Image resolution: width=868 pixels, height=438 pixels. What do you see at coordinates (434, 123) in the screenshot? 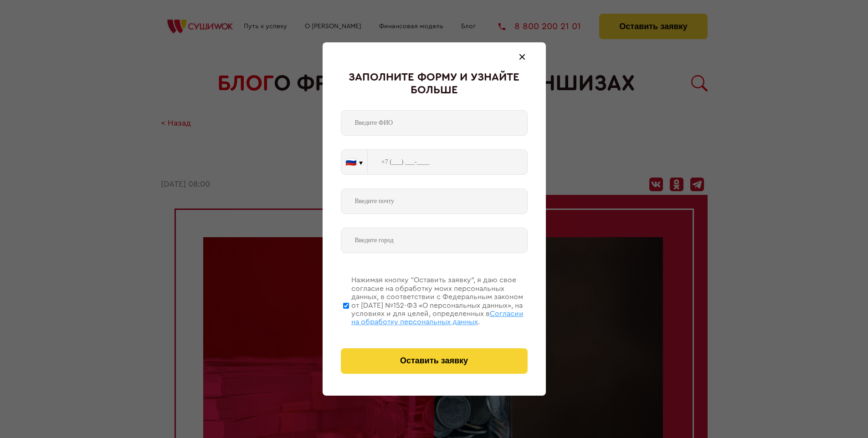
I see `input: Введите ФИО` at bounding box center [434, 123].